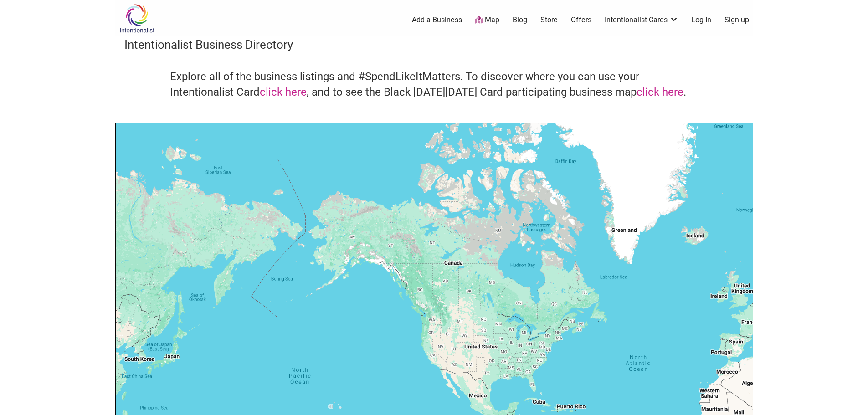 The width and height of the screenshot is (868, 415). Describe the element at coordinates (702, 20) in the screenshot. I see `a: Log In` at that location.